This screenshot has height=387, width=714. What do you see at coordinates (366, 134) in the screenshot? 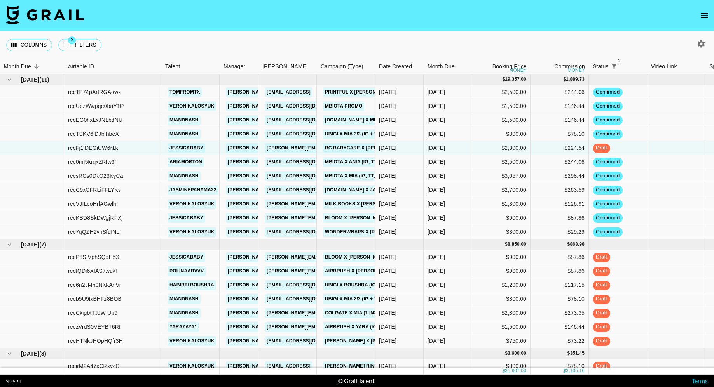
I see `a: Ubigi x Mia 3/3 (IG + TT, 3 Stories)` at bounding box center [366, 134].